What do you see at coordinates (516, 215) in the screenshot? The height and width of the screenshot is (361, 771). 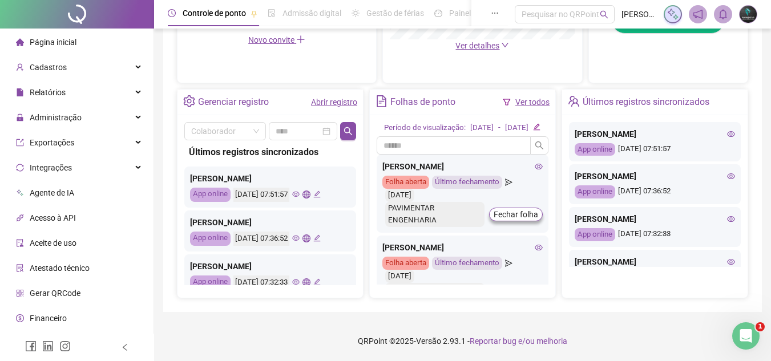 I see `button: Fechar folha` at bounding box center [516, 215].